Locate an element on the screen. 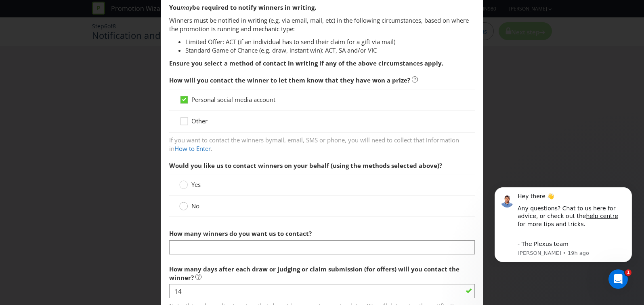 The image size is (644, 305). span: How many days after each draw or judging or claim submission (for offers) will you contact the wi... is located at coordinates (314, 273).